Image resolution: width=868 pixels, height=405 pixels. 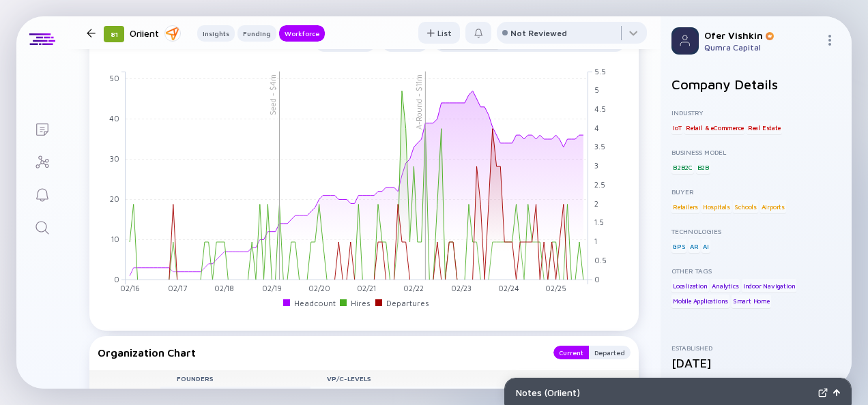 What do you see at coordinates (571, 353) in the screenshot?
I see `button: Current` at bounding box center [571, 353].